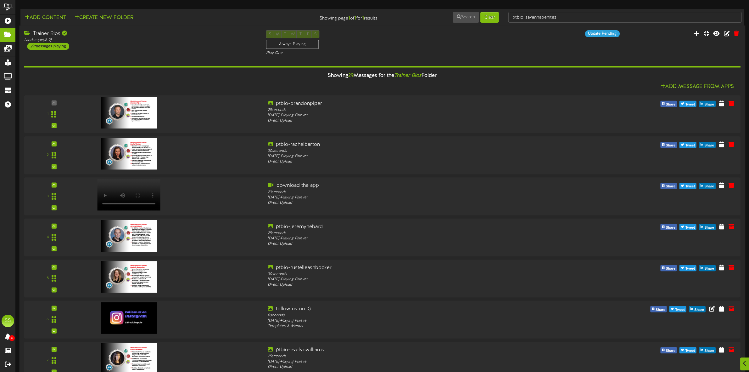  I want to click on div: 29 messages playing, so click(48, 46).